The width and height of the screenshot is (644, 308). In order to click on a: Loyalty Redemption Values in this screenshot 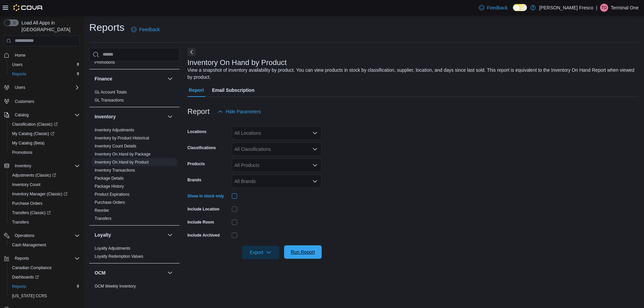, I will do `click(119, 257)`.